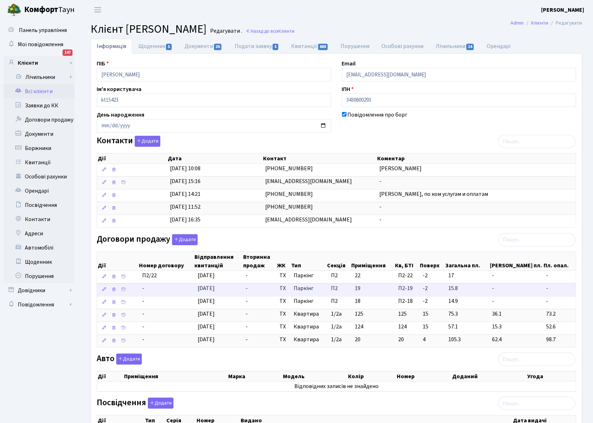 Image resolution: width=593 pixels, height=423 pixels. I want to click on span: 98.7, so click(559, 339).